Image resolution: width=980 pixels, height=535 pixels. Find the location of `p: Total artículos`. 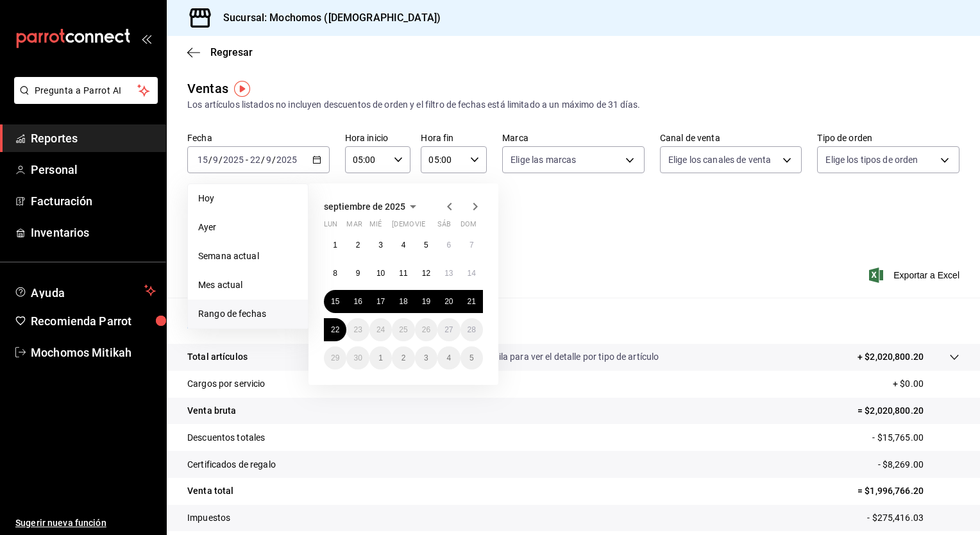

p: Total artículos is located at coordinates (217, 357).